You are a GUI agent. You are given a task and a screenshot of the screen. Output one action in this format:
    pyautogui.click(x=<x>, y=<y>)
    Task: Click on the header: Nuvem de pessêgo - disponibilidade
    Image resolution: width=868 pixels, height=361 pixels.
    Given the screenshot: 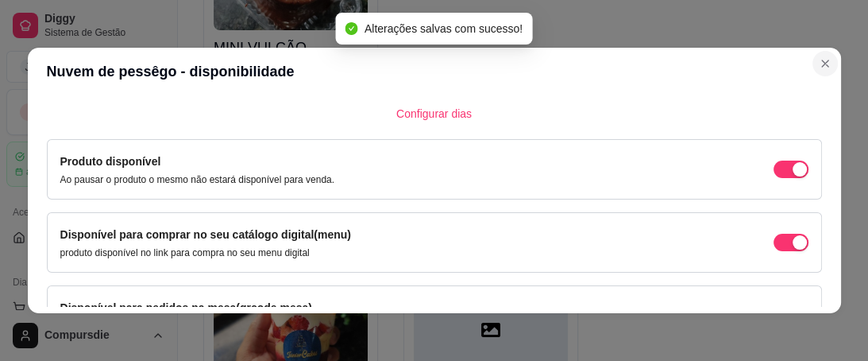 What is the action you would take?
    pyautogui.click(x=435, y=71)
    